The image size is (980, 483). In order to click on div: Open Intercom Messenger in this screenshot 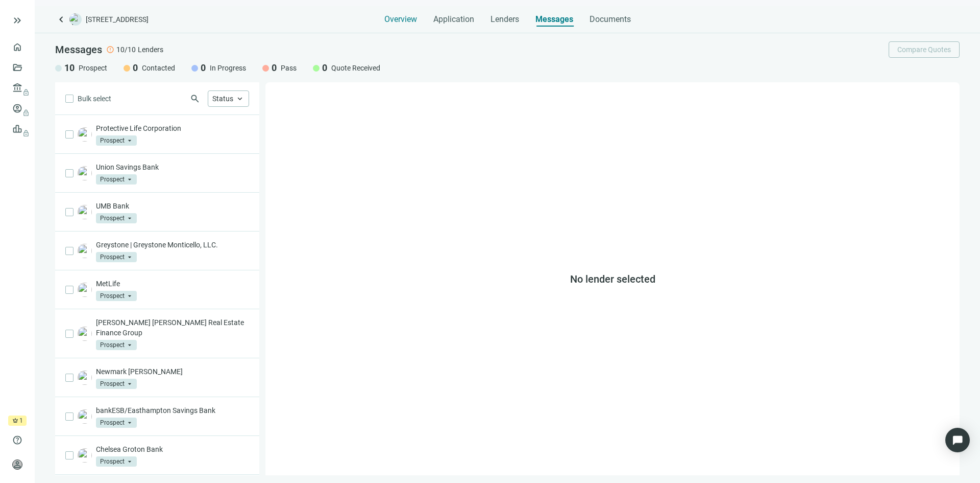, I will do `click(958, 440)`.